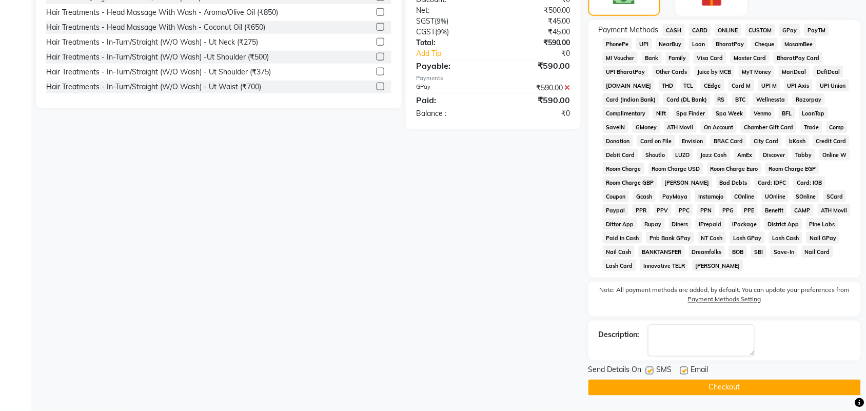  Describe the element at coordinates (451, 66) in the screenshot. I see `div: Payable:` at that location.